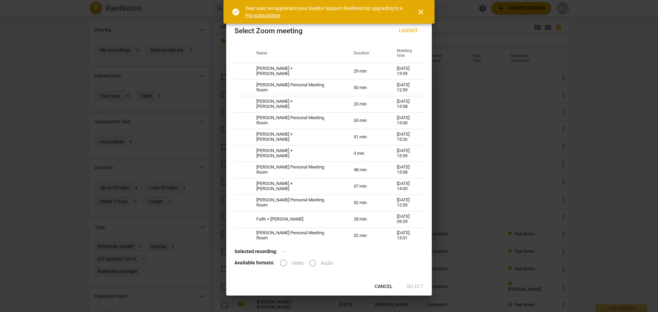 The image size is (658, 312). What do you see at coordinates (325, 12) in the screenshot?
I see `div: Dear user, we appreciate your loyalty! Support RaeNotes by upgrading to a` at bounding box center [325, 12].